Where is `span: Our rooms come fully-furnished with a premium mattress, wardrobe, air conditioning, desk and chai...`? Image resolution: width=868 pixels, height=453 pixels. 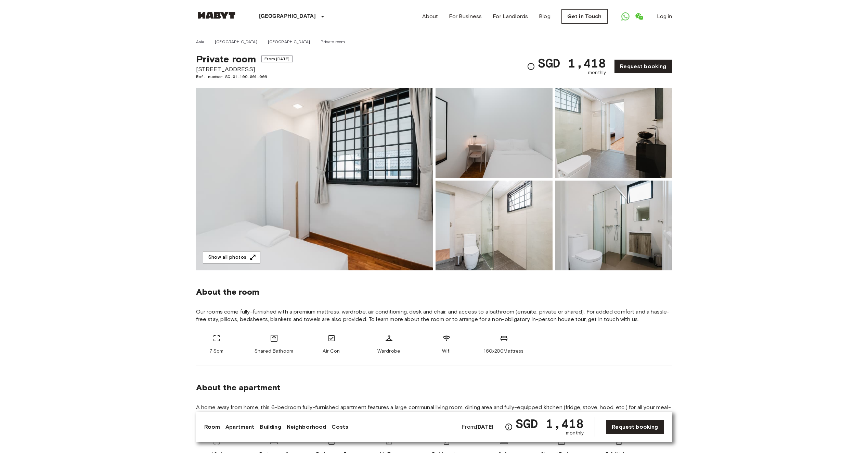
span: Our rooms come fully-furnished with a premium mattress, wardrobe, air conditioning, desk and chai... is located at coordinates (434, 315).